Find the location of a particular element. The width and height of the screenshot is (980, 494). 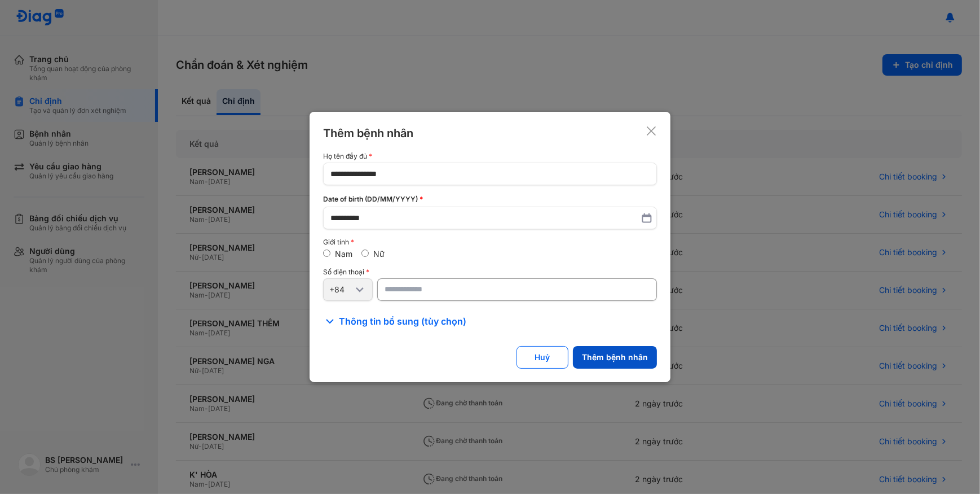

div: Date of birth (DD/MM/YYYY) is located at coordinates (490, 199).